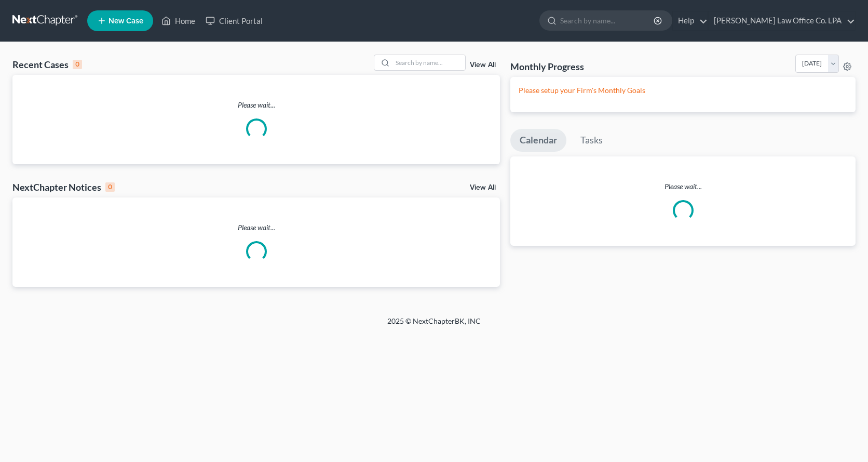 The image size is (868, 462). What do you see at coordinates (434, 325) in the screenshot?
I see `div: 2025 © NextChapterBK, INC` at bounding box center [434, 325].